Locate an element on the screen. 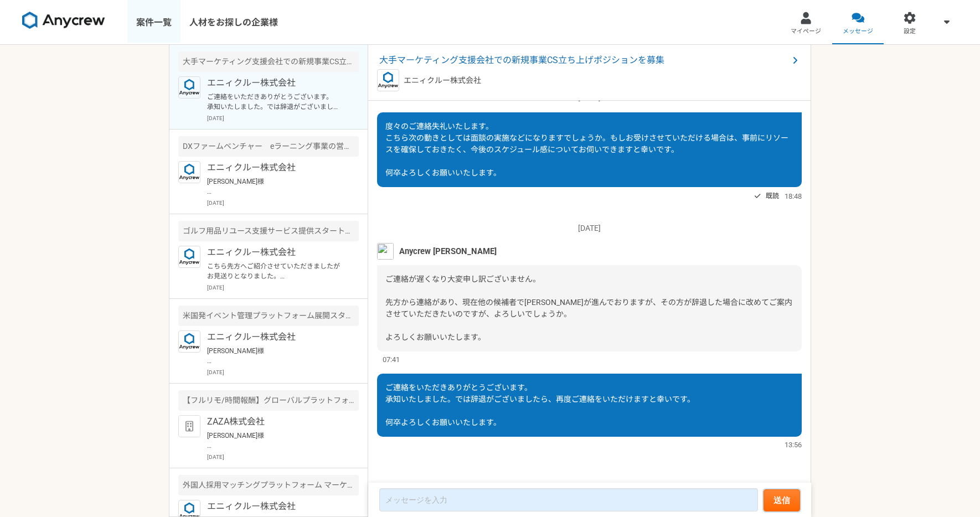 The height and width of the screenshot is (517, 980). img: 8DqYSo04kwAAAAASUVORK5CYII= is located at coordinates (64, 21).